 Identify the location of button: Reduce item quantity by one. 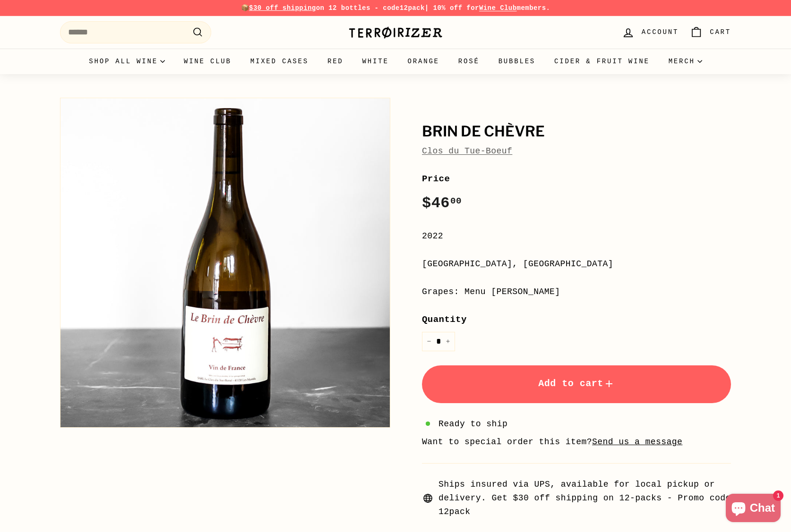
(429, 342).